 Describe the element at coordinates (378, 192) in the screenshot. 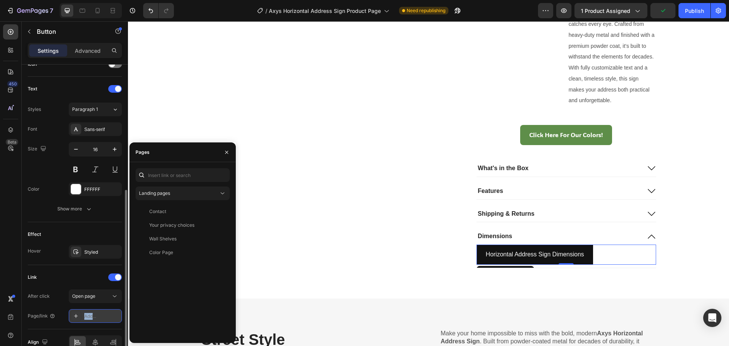

I see `p: Shipping & Returns` at that location.